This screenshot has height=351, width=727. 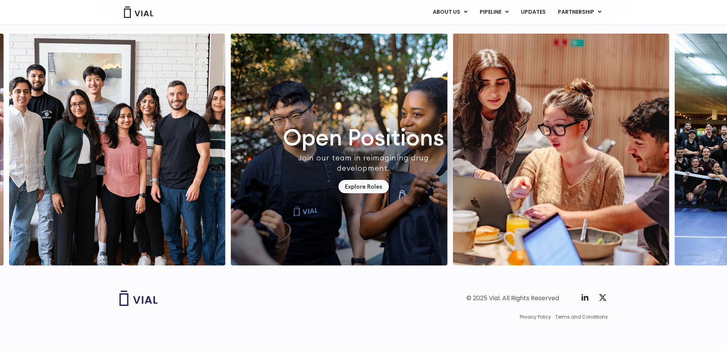 I want to click on a: UPDATES, so click(x=533, y=12).